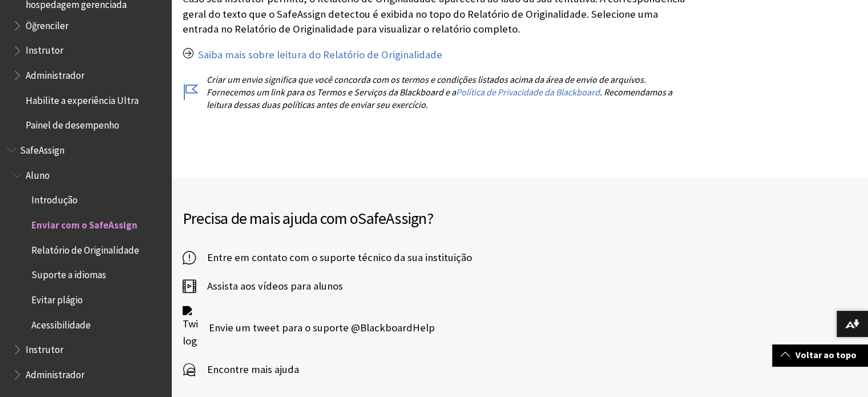 The width and height of the screenshot is (868, 397). What do you see at coordinates (86, 262) in the screenshot?
I see `nav: Book outline for Blackboard SafeAssign` at bounding box center [86, 262].